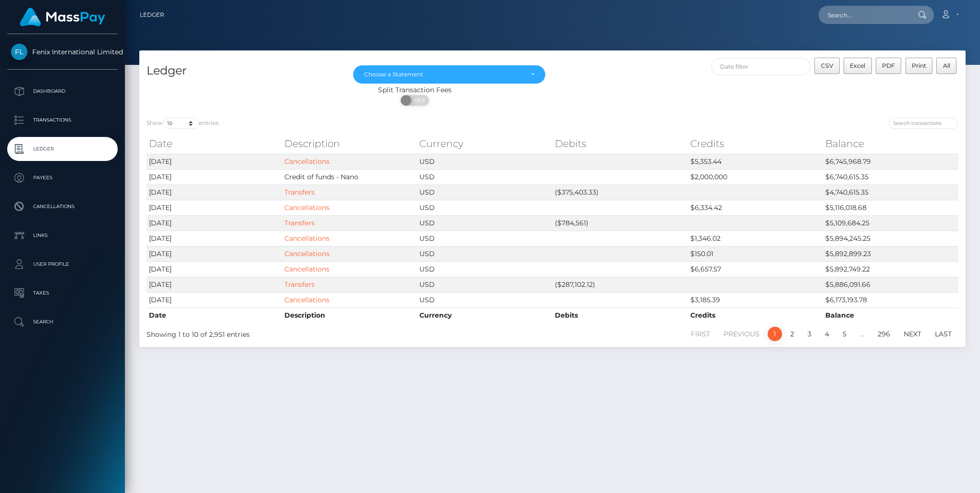  Describe the element at coordinates (63, 235) in the screenshot. I see `a: Links` at that location.